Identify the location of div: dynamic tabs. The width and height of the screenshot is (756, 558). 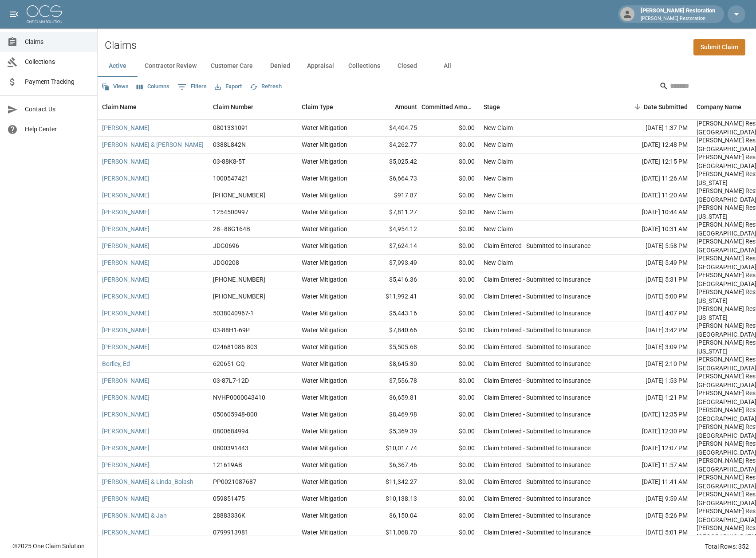
(427, 66).